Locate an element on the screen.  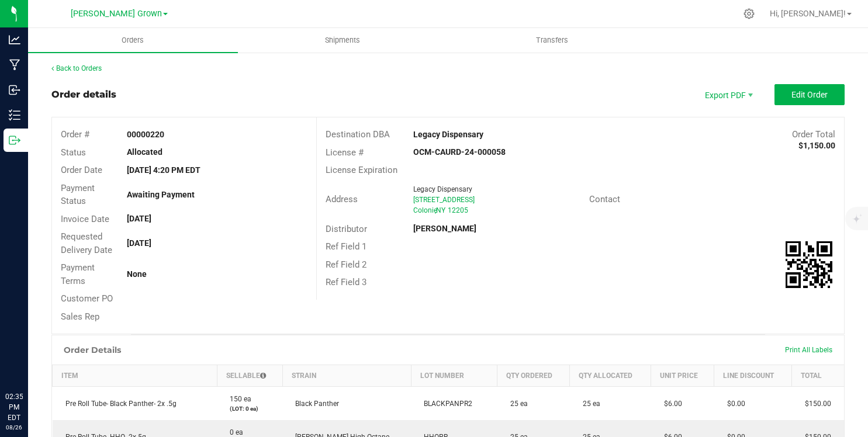
strong: Awaiting Payment is located at coordinates (161, 195).